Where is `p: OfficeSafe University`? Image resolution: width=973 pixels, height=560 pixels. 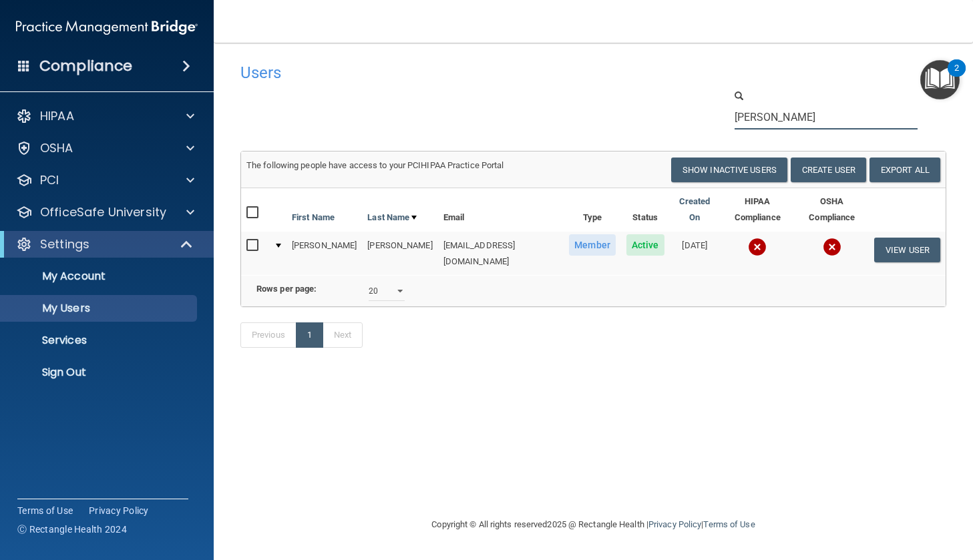
p: OfficeSafe University is located at coordinates (103, 212).